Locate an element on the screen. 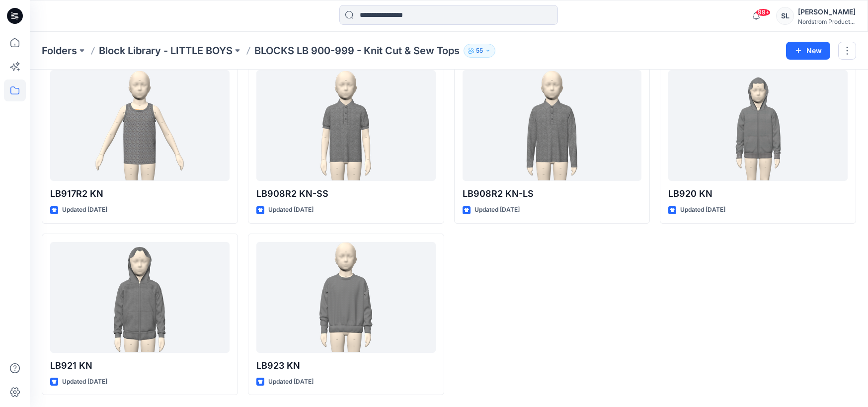 The height and width of the screenshot is (407, 868). p: LB908R2 KN-LS is located at coordinates (552, 194).